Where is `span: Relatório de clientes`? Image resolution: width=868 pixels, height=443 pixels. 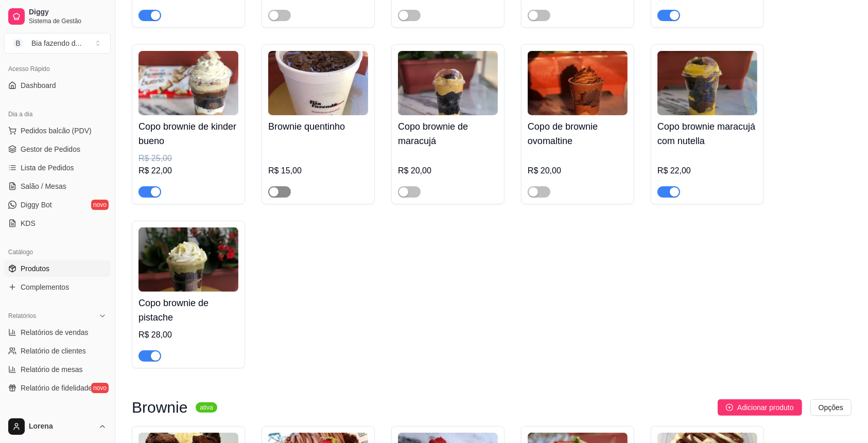 span: Relatório de clientes is located at coordinates (53, 351).